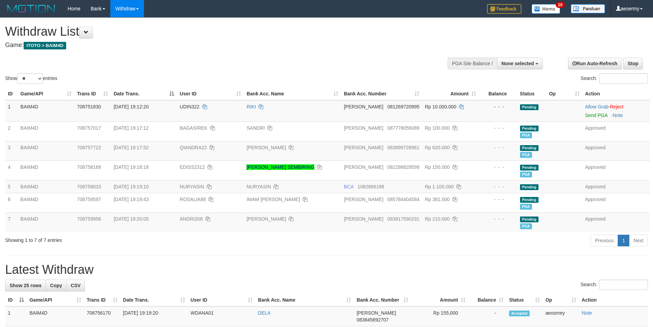  I want to click on span: EDISS2312, so click(192, 167).